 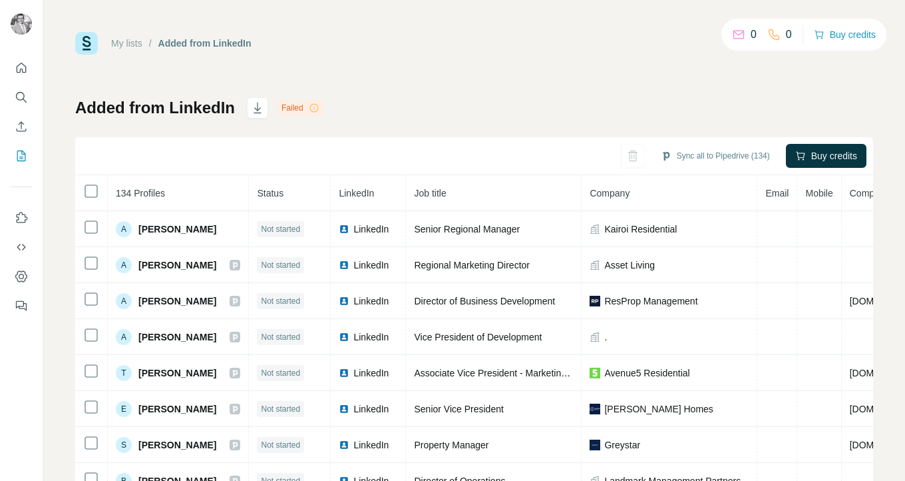 I want to click on span: Property Manager, so click(x=451, y=445).